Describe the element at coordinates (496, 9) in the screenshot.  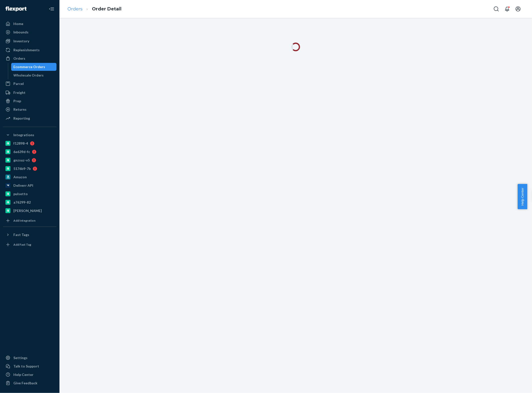
I see `button: Open Search Box` at that location.